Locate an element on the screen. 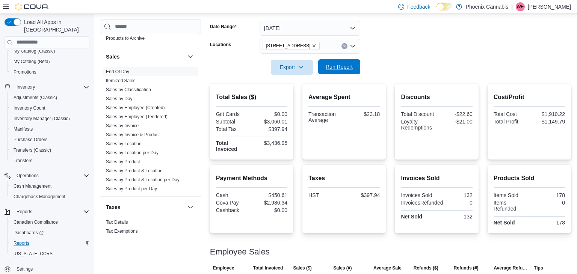 The height and width of the screenshot is (274, 577). h3: Employee Sales is located at coordinates (240, 252).